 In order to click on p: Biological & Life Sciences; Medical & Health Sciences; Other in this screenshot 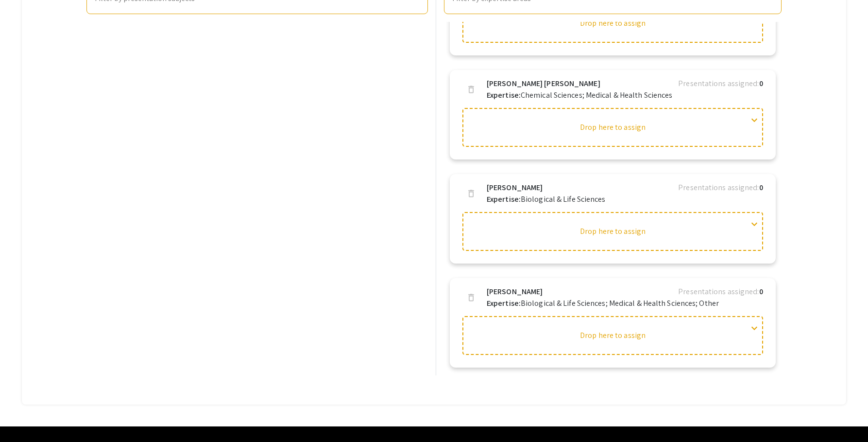, I will do `click(603, 303)`.